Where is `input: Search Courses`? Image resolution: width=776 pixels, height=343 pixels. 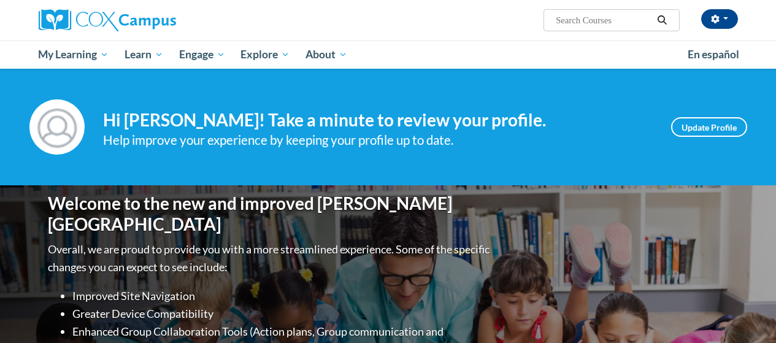 input: Search Courses is located at coordinates (603, 20).